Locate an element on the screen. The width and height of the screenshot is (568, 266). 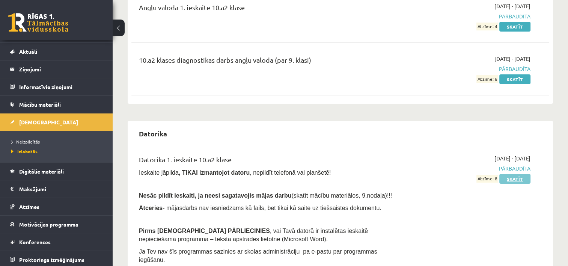
span: Atzīme: 4 is located at coordinates (488, 26).